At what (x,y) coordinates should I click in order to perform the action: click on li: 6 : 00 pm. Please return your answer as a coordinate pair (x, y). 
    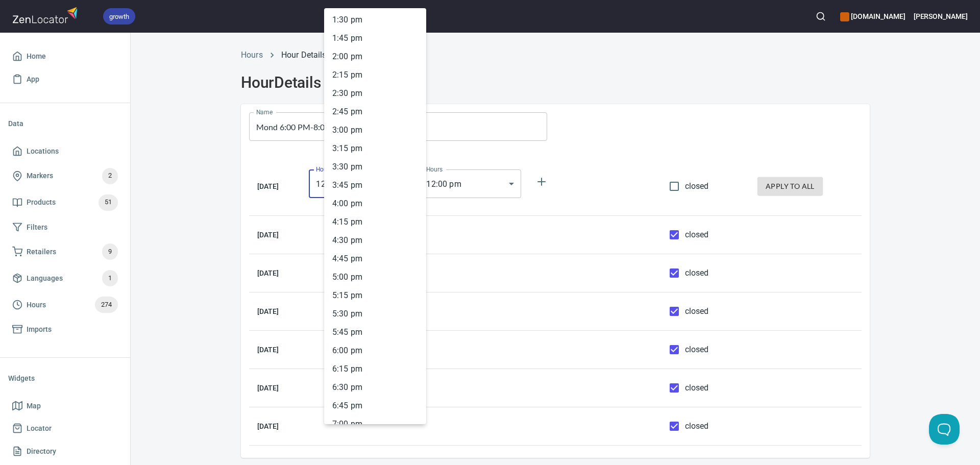
    Looking at the image, I should click on (375, 351).